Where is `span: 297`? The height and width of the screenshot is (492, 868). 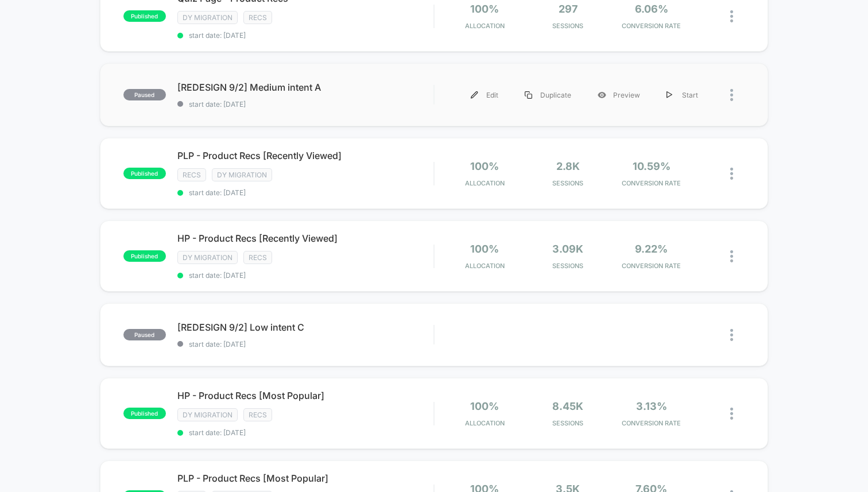 span: 297 is located at coordinates (568, 9).